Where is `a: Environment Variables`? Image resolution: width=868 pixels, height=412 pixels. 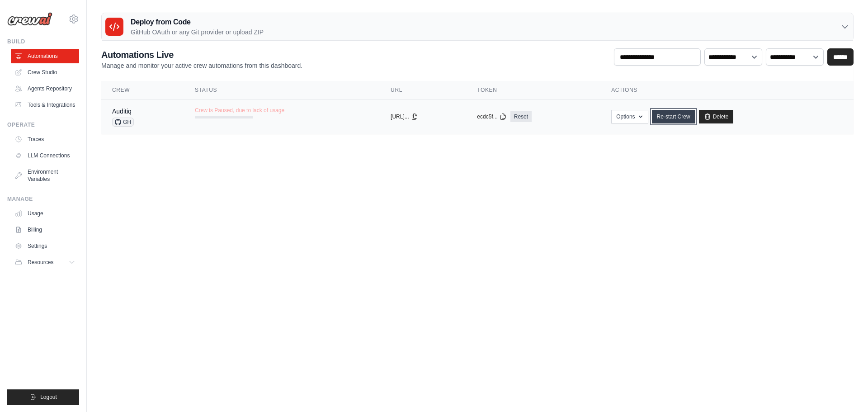 a: Environment Variables is located at coordinates (45, 176).